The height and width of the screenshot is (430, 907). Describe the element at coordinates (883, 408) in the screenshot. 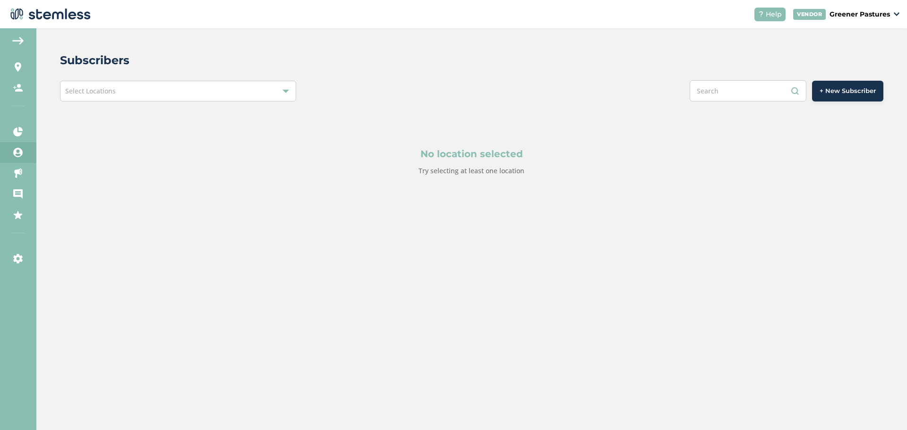

I see `div: Chat Widget` at that location.